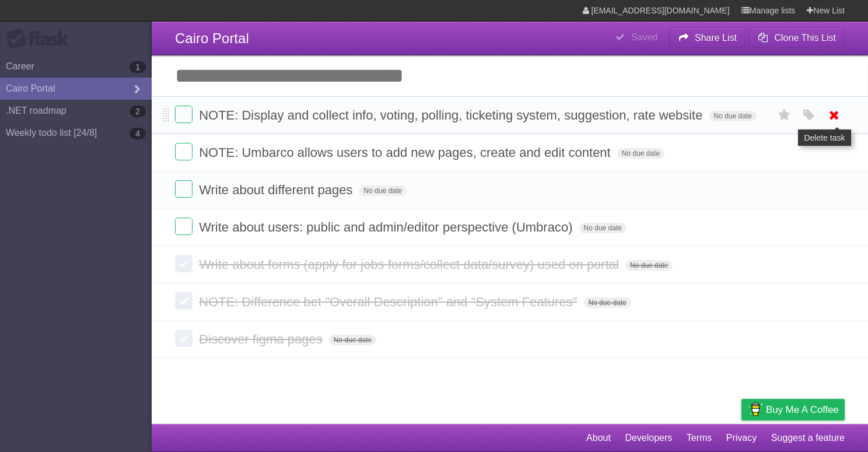 Image resolution: width=868 pixels, height=452 pixels. I want to click on button: Clone This List, so click(796, 38).